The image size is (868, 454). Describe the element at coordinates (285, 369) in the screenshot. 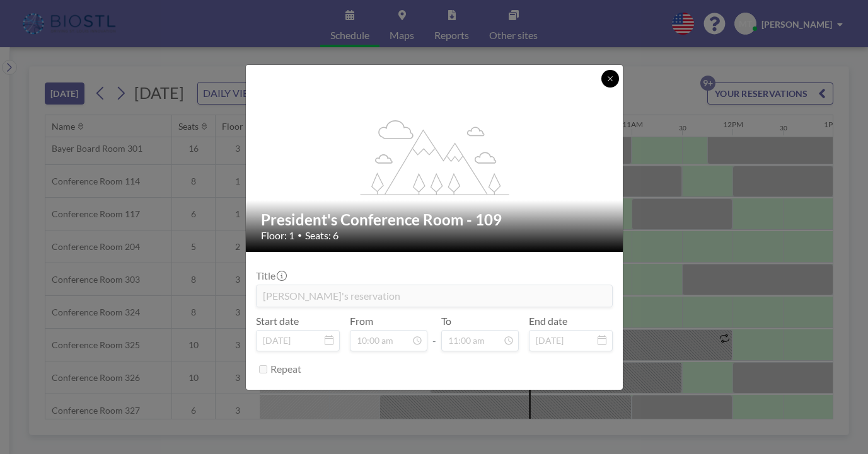

I see `label: Repeat` at that location.